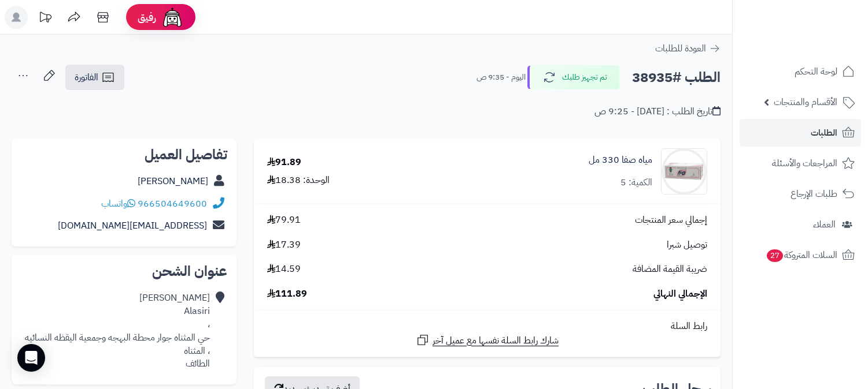 This screenshot has height=389, width=868. I want to click on a: لوحة التحكم, so click(800, 71).